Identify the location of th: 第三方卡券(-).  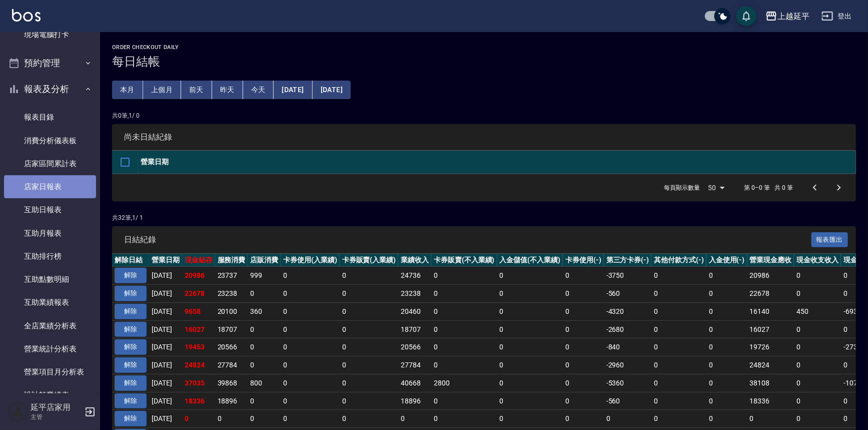
(628, 260).